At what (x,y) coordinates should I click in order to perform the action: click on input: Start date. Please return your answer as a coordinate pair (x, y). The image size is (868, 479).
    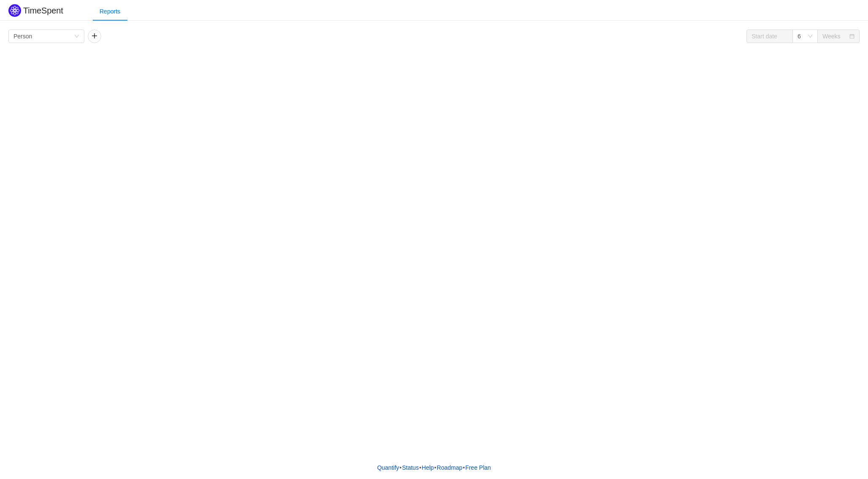
    Looking at the image, I should click on (770, 36).